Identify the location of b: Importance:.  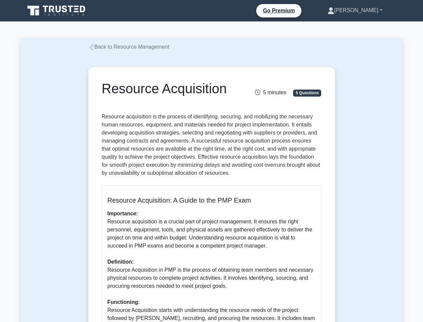
(123, 213).